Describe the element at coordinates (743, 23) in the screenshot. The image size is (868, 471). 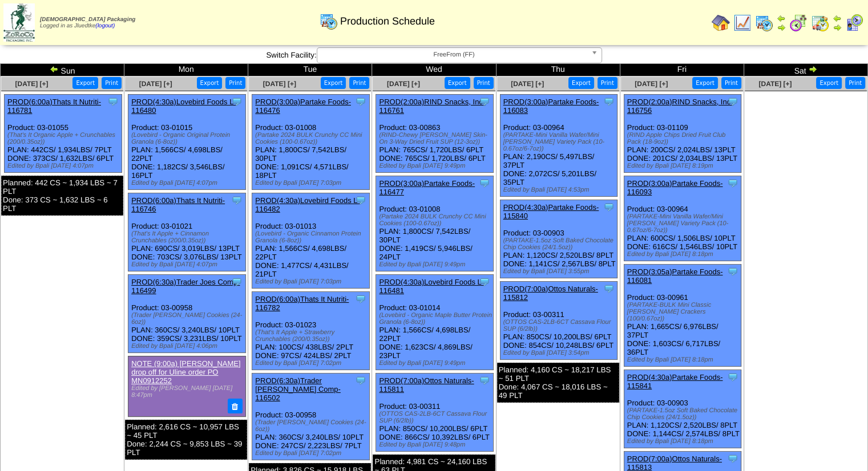
I see `img: line_graph.gif` at that location.